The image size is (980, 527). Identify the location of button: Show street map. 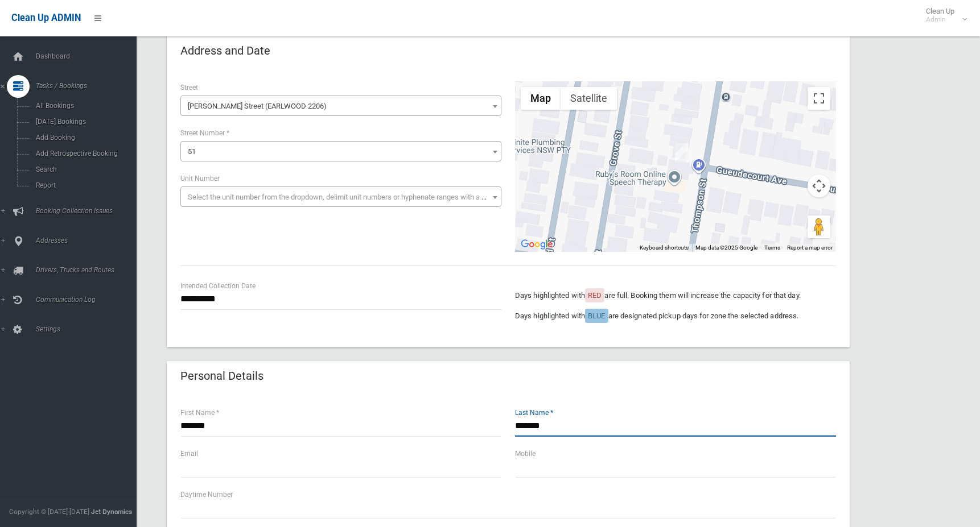
(541, 98).